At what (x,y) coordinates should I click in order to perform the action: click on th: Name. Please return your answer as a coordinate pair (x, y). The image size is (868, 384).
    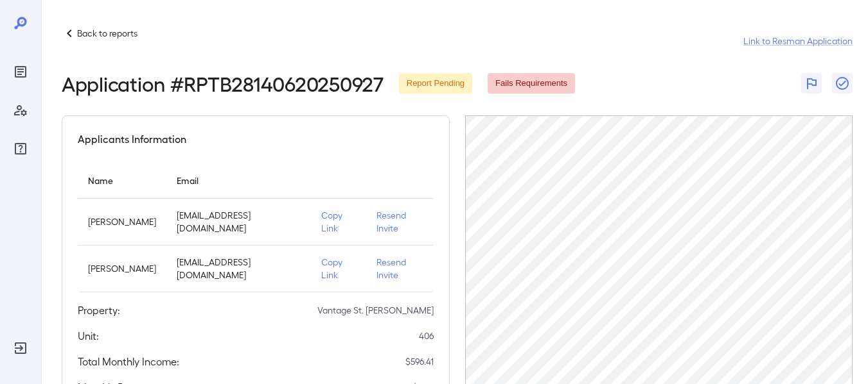
    Looking at the image, I should click on (122, 180).